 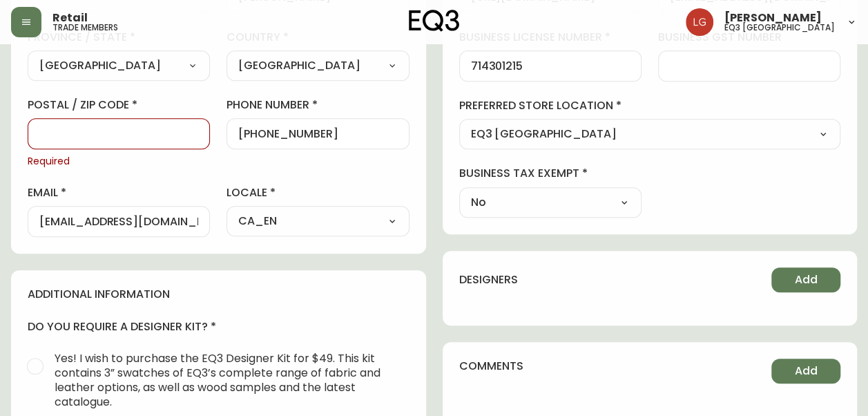 I want to click on label: email, so click(x=119, y=193).